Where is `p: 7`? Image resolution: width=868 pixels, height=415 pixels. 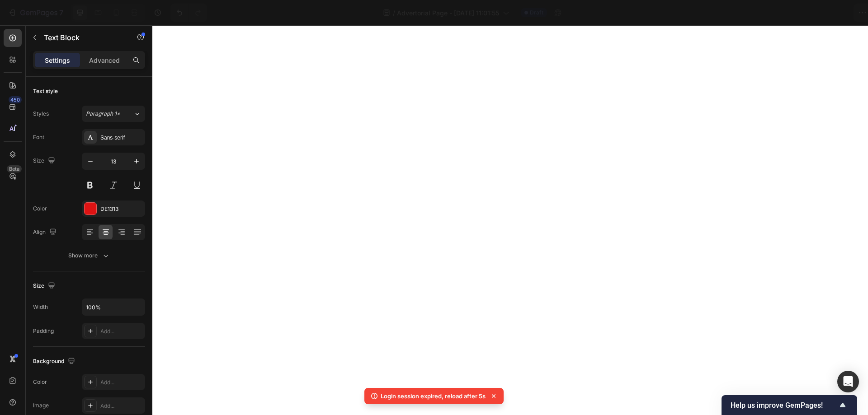
p: 7 is located at coordinates (61, 13).